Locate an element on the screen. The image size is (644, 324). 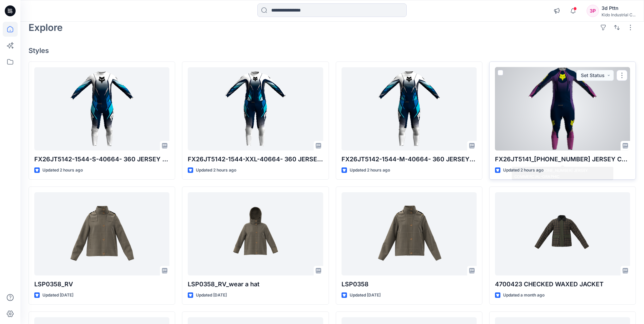
p: FX26JT5142-1544-M-40664- 360 JERSEY CORE GRAPHIC is located at coordinates (409, 159).